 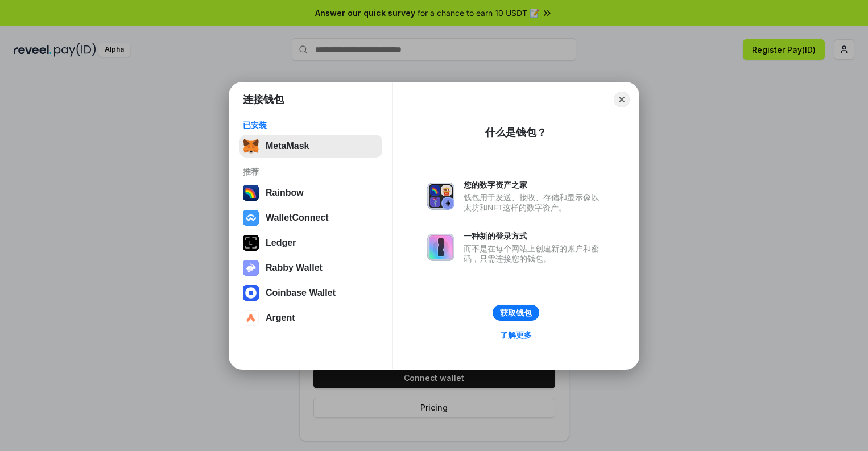 What do you see at coordinates (534, 236) in the screenshot?
I see `div: 一种新的登录方式` at bounding box center [534, 236].